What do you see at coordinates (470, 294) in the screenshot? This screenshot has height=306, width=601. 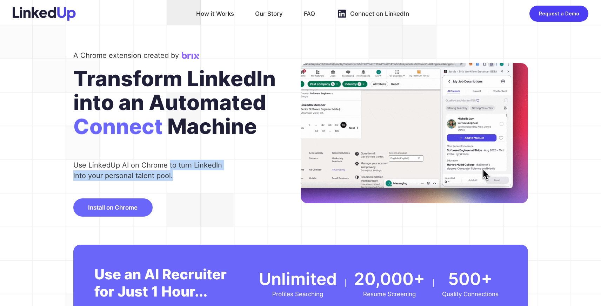 I see `div: Quality Connections` at bounding box center [470, 294].